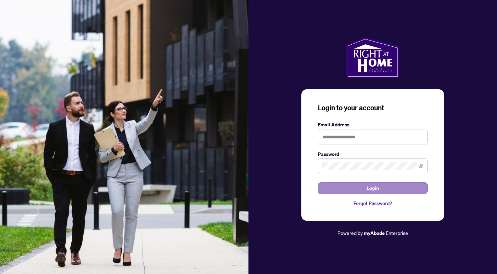 Image resolution: width=497 pixels, height=274 pixels. Describe the element at coordinates (421, 166) in the screenshot. I see `span: eye-invisible` at that location.